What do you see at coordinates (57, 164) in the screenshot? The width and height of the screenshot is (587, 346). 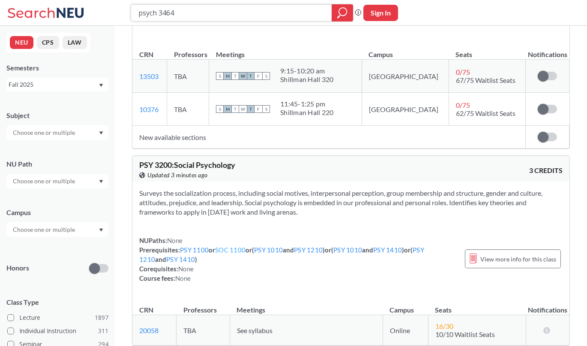 I see `div: NU Path` at bounding box center [57, 164].